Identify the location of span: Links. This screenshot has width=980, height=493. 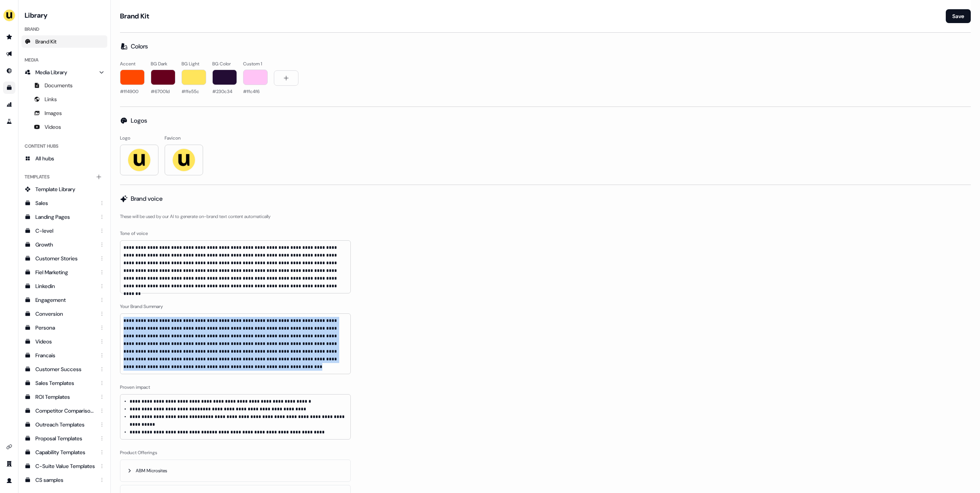
(51, 99).